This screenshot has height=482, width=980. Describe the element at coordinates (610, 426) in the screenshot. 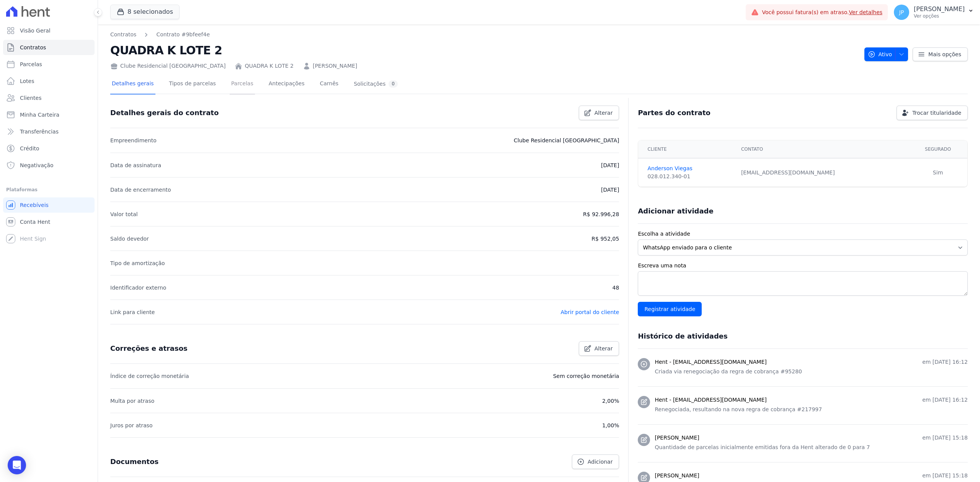

I see `p: 1,00%` at that location.